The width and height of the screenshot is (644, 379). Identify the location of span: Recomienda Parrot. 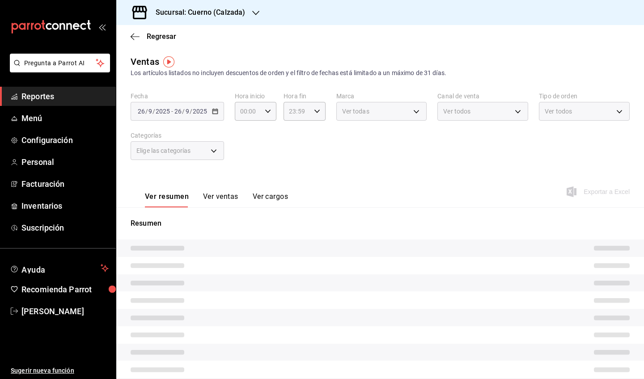
(65, 289).